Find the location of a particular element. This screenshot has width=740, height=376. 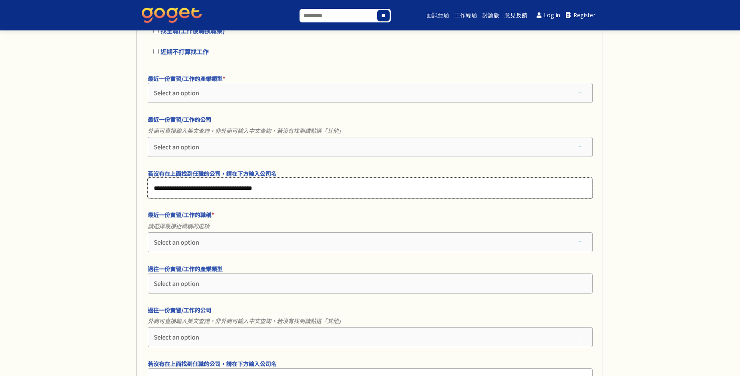

span: 近期不打算找工作 is located at coordinates (185, 51).